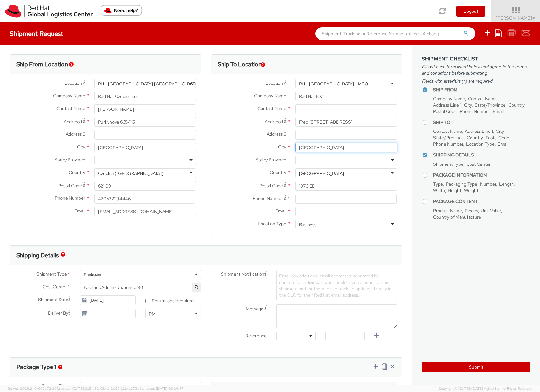 The height and width of the screenshot is (392, 540). What do you see at coordinates (147, 301) in the screenshot?
I see `input: Return label required` at bounding box center [147, 301].